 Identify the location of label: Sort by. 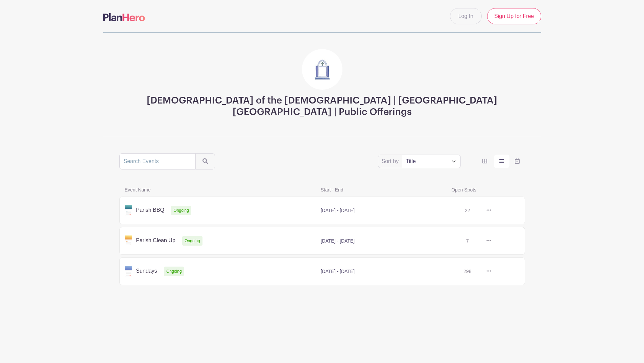
(391, 161).